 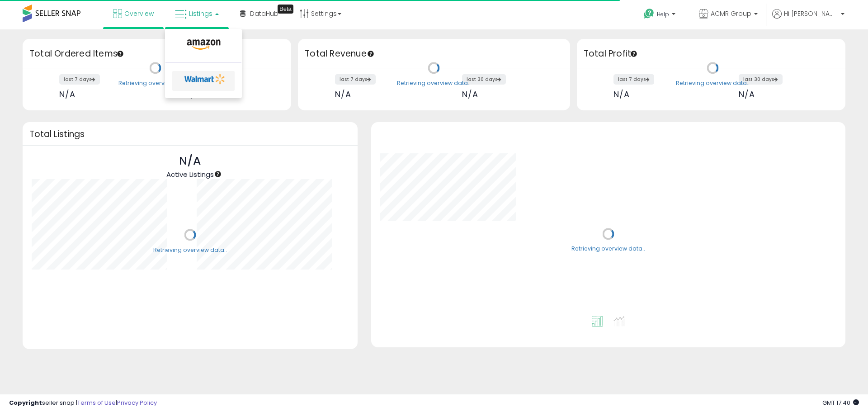 What do you see at coordinates (840, 402) in the screenshot?
I see `span: 2025-08-12 17:40 GMT` at bounding box center [840, 402].